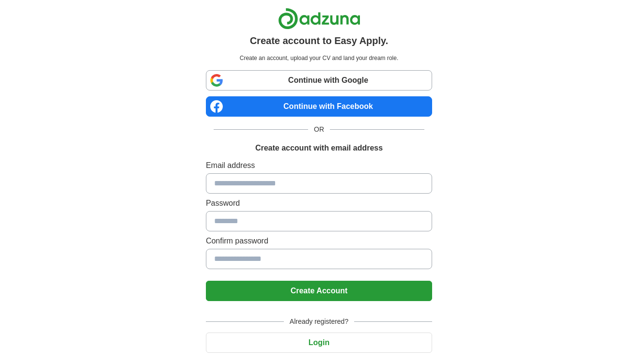 Image resolution: width=638 pixels, height=364 pixels. I want to click on button: Create Account, so click(319, 291).